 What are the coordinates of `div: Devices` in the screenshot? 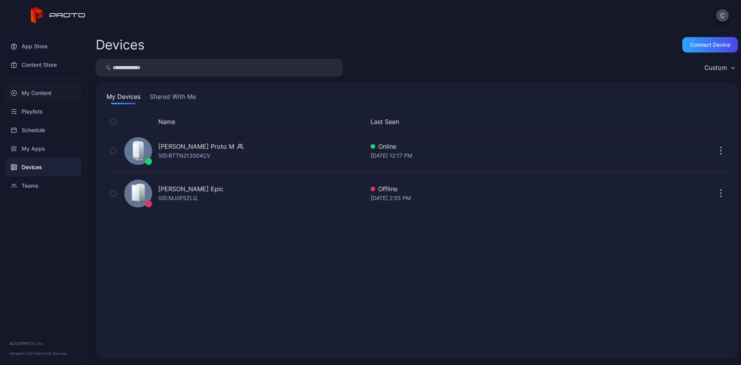 It's located at (43, 167).